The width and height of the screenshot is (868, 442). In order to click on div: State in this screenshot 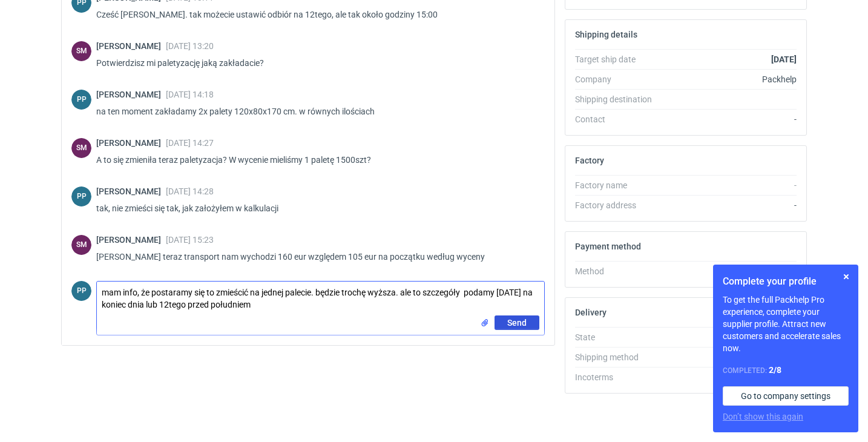, I will do `click(619, 337)`.